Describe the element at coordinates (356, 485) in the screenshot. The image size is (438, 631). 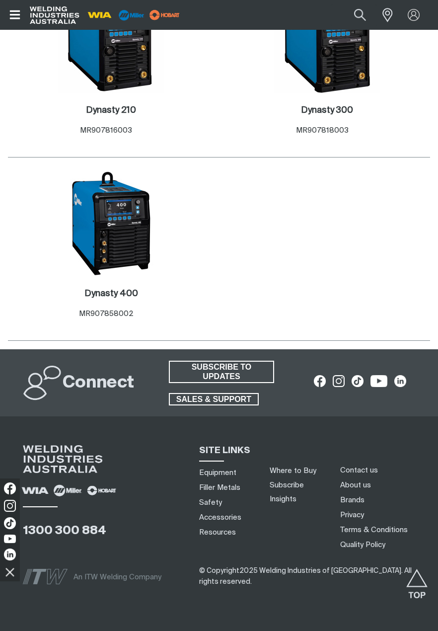
I see `a: About us` at that location.